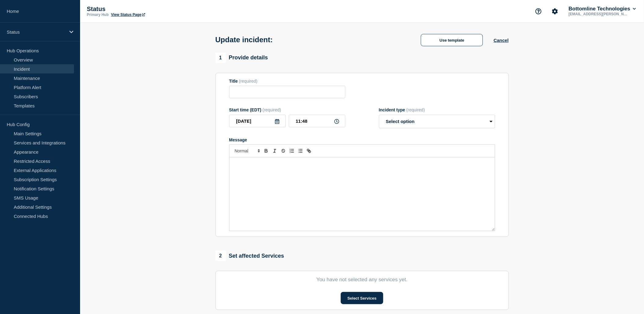  Describe the element at coordinates (128, 15) in the screenshot. I see `a: View Status Page` at that location.